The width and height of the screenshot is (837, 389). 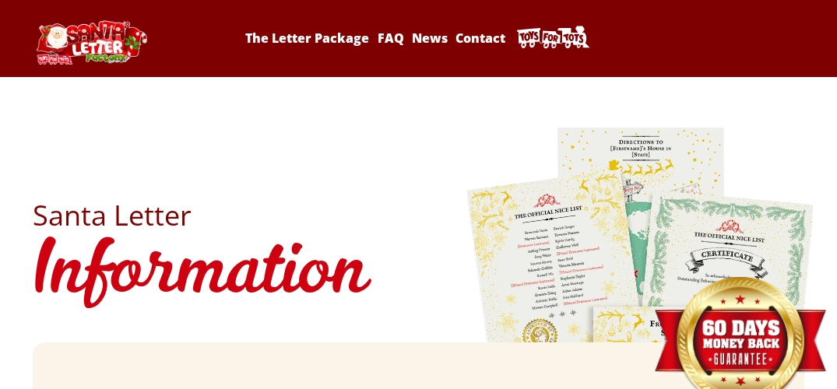 I want to click on h2: Santa Letter, so click(x=418, y=216).